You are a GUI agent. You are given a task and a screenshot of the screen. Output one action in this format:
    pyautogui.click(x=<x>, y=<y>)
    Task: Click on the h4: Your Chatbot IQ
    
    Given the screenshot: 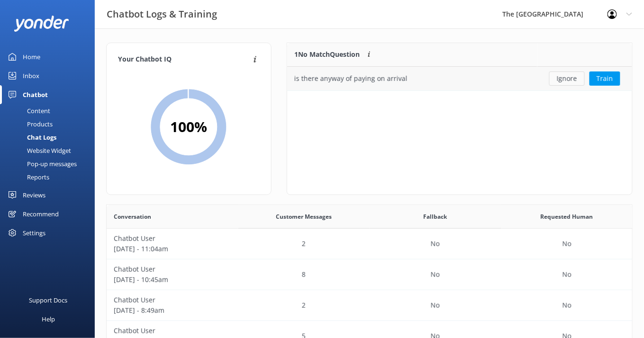 What is the action you would take?
    pyautogui.click(x=185, y=60)
    